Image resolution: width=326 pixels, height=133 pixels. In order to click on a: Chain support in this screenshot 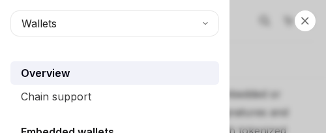, I will do `click(115, 97)`.